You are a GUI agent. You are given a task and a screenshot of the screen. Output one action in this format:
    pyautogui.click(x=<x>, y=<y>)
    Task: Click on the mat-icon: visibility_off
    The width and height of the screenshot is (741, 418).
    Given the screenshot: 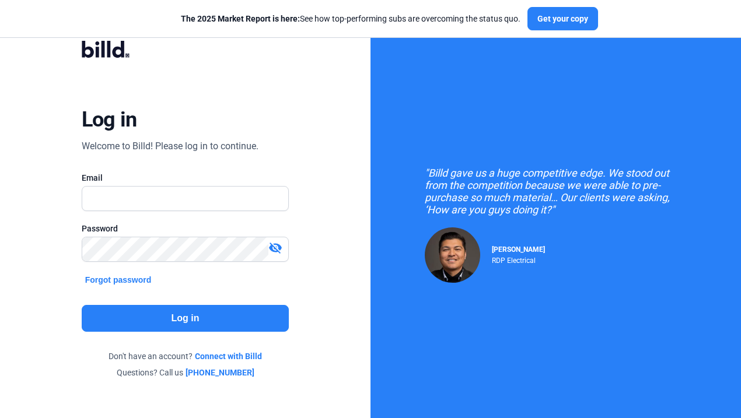 What is the action you would take?
    pyautogui.click(x=275, y=248)
    